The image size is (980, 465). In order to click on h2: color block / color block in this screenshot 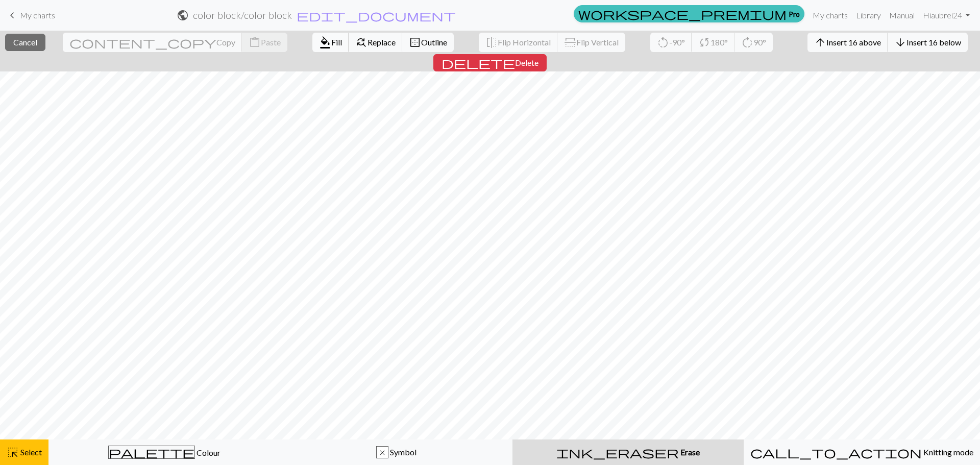, I will do `click(243, 15)`.